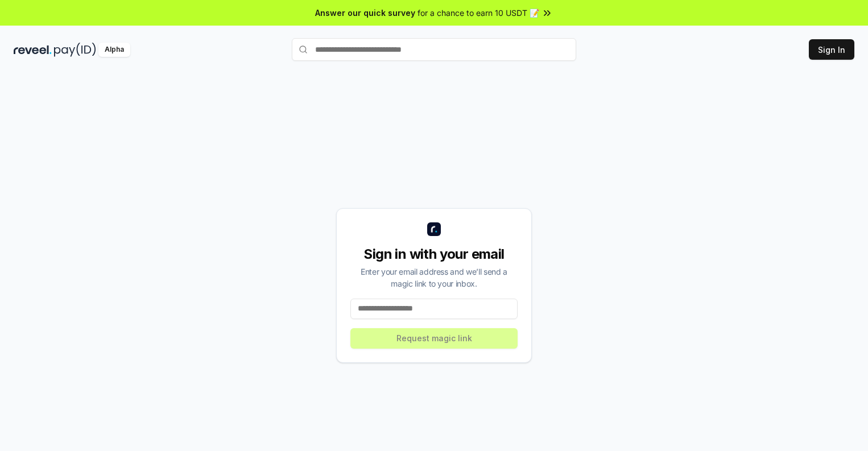 This screenshot has height=451, width=868. I want to click on button: Sign In, so click(832, 49).